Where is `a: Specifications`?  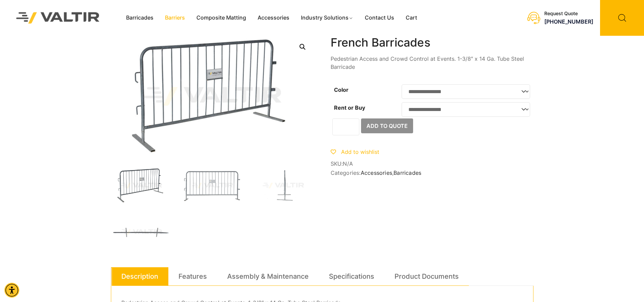
a: Specifications is located at coordinates (352, 277).